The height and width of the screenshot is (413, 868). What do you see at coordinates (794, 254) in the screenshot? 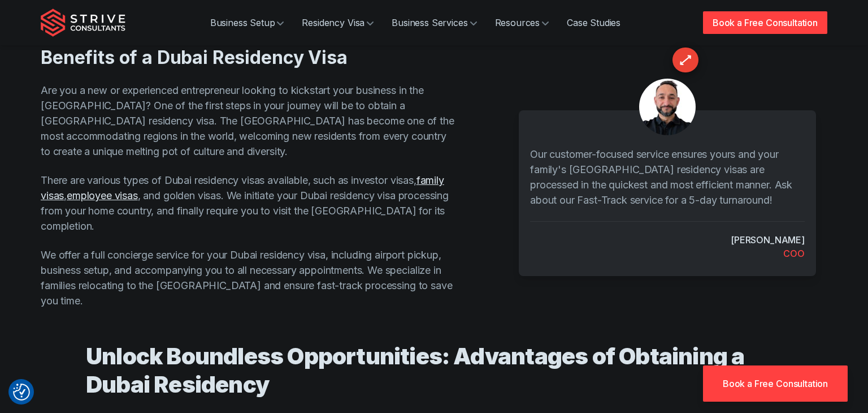
I see `div: COO` at bounding box center [794, 254].